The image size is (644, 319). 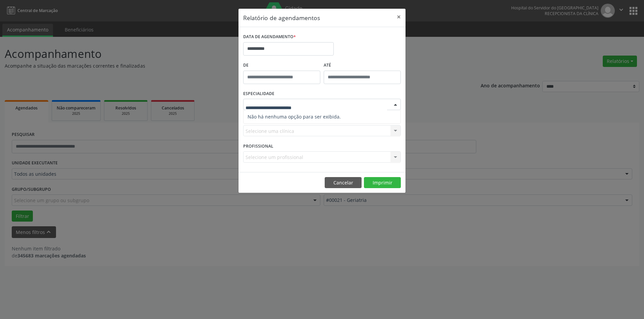 I want to click on label: DATA DE AGENDAMENTO, so click(x=269, y=37).